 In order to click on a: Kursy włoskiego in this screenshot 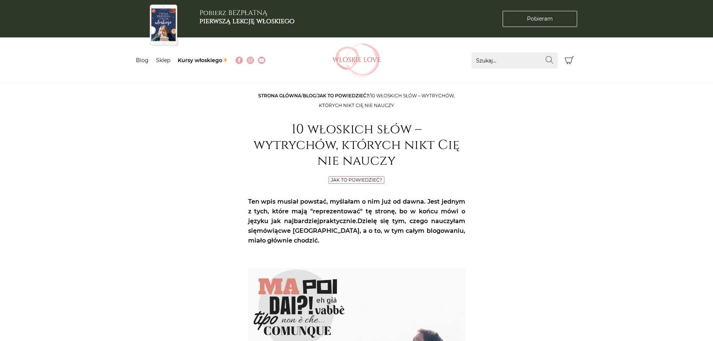, I will do `click(203, 60)`.